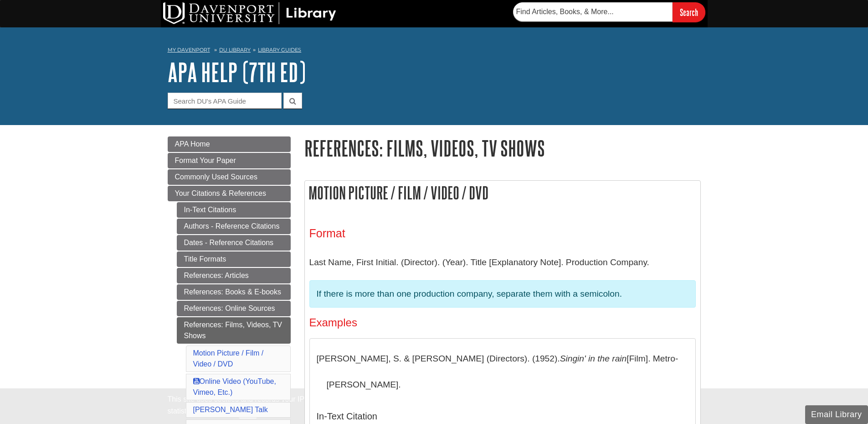  Describe the element at coordinates (434, 51) in the screenshot. I see `nav: breadcrumb` at that location.